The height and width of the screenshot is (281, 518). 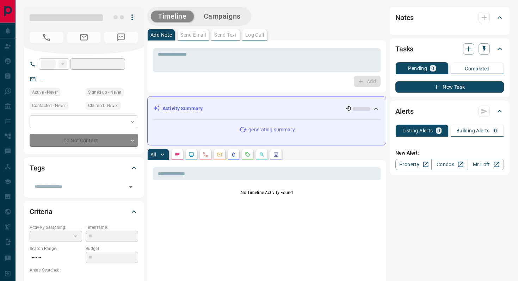 What do you see at coordinates (205, 155) in the screenshot?
I see `svg: Calls` at bounding box center [205, 155].